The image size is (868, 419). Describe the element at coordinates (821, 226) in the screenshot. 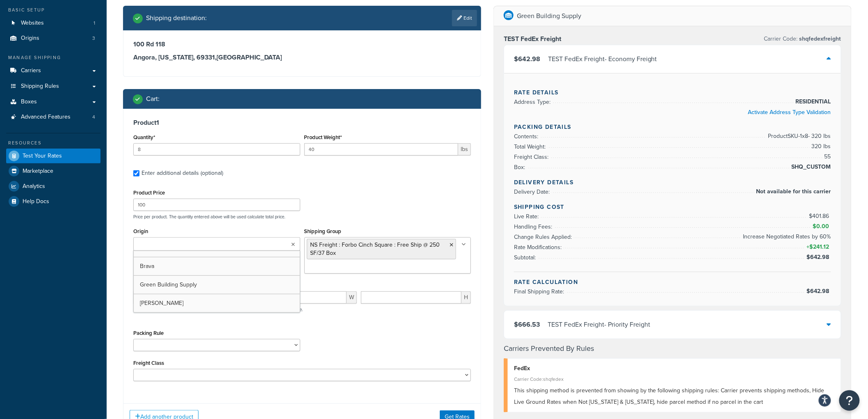

I see `span: $0.00` at that location.